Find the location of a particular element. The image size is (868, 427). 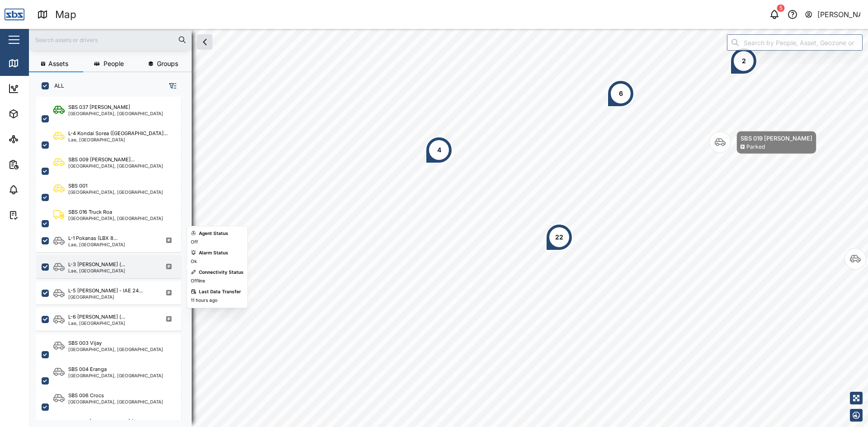

div: 6 is located at coordinates (620, 94).